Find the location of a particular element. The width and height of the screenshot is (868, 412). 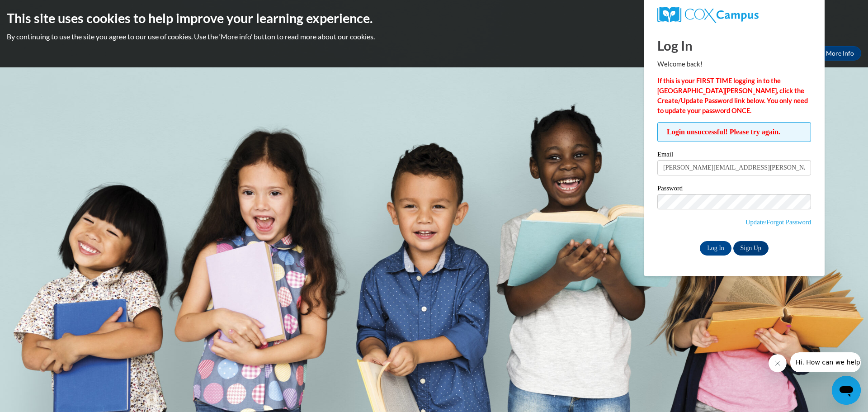

input: Log In is located at coordinates (716, 248).